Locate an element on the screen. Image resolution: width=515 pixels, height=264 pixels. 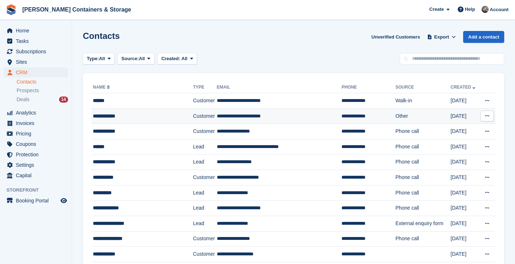
span: Invoices is located at coordinates (37, 123).